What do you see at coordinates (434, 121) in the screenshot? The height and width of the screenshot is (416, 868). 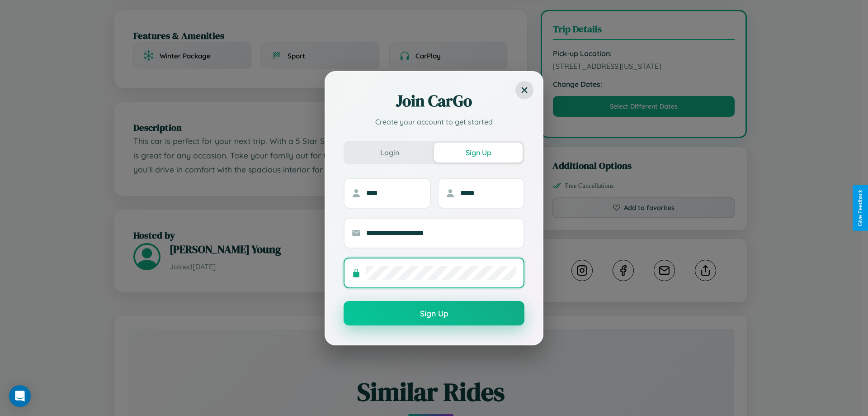 I see `p: Create your account to get started` at bounding box center [434, 121].